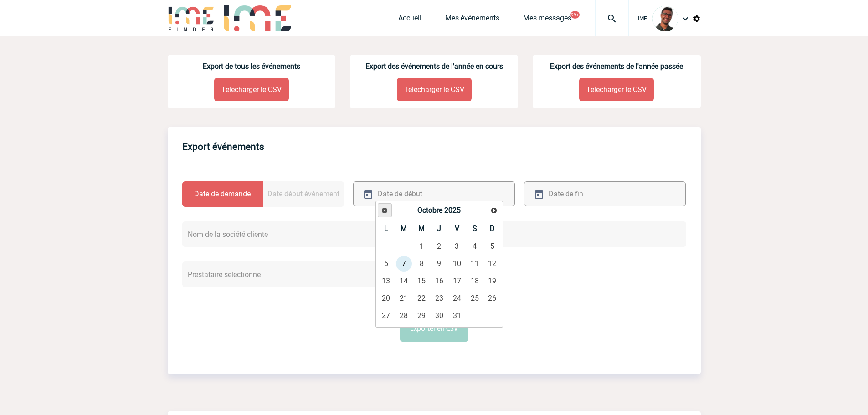  What do you see at coordinates (492, 298) in the screenshot?
I see `a: 26` at bounding box center [492, 298].